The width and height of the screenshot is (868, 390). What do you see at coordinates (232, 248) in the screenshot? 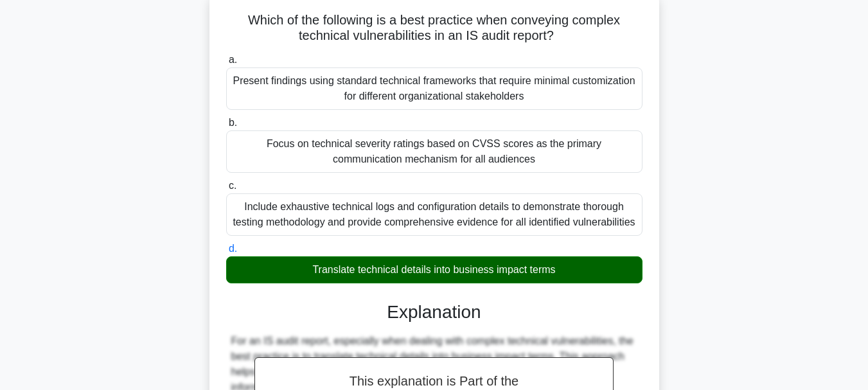
I see `span: d.` at bounding box center [232, 248].